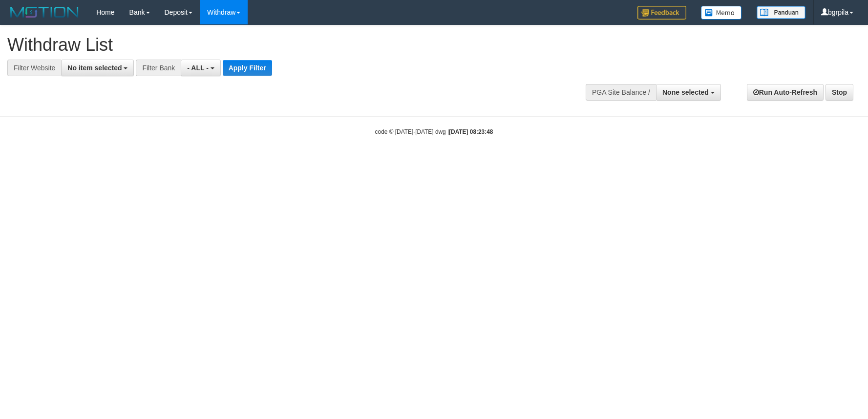 This screenshot has height=419, width=868. Describe the element at coordinates (621, 92) in the screenshot. I see `div: PGA Site Balance /` at that location.